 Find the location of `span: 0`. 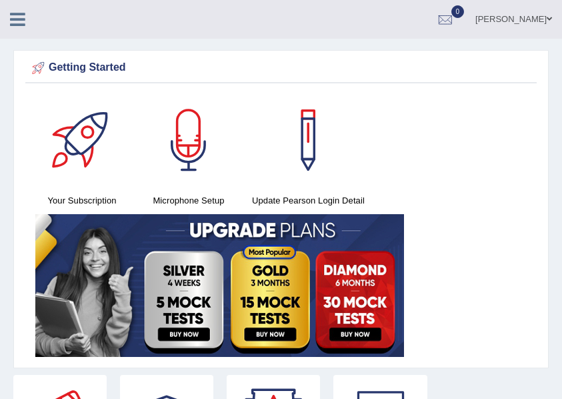

span: 0 is located at coordinates (458, 11).